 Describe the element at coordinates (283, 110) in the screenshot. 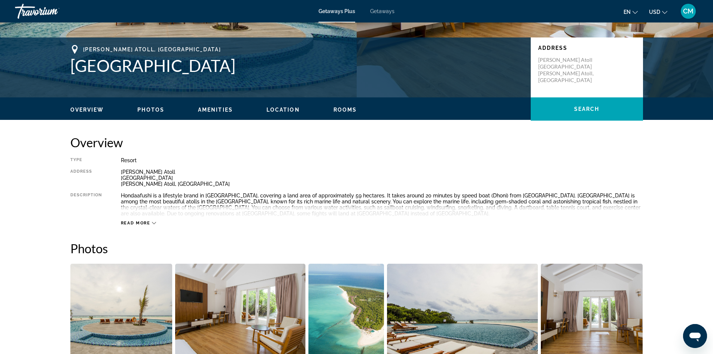

I see `button: Location` at that location.